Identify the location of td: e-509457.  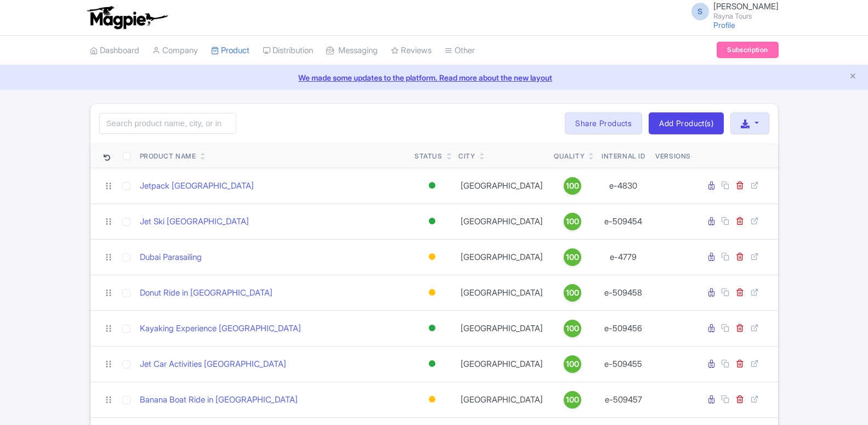
(623, 399).